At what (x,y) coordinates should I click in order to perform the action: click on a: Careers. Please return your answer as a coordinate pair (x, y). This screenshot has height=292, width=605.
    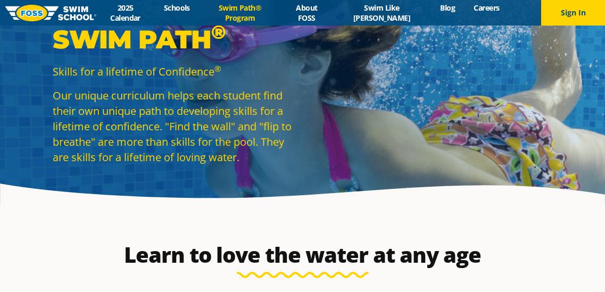
    Looking at the image, I should click on (486, 7).